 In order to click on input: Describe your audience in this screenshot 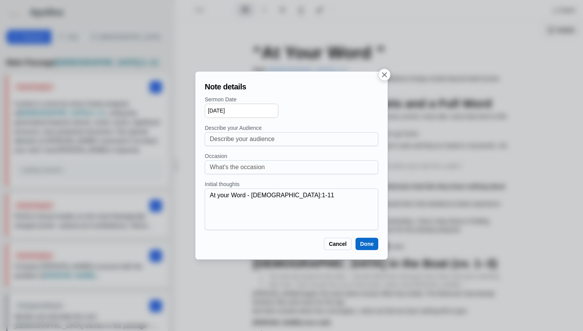, I will do `click(291, 139)`.